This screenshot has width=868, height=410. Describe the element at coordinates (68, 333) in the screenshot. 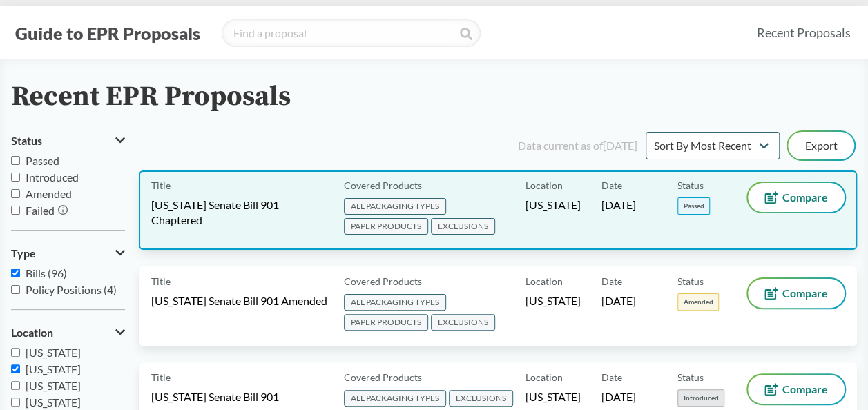

I see `button: Location` at that location.